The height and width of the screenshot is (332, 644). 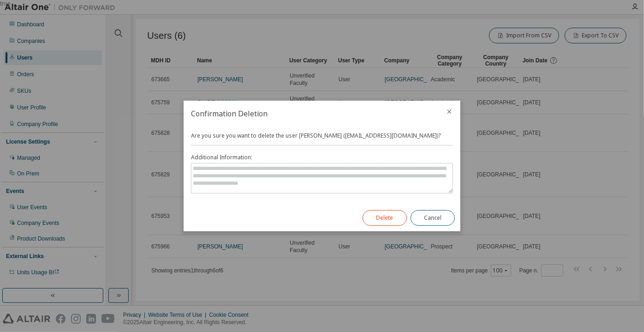 What do you see at coordinates (311, 113) in the screenshot?
I see `h2: Confirmation Deletion` at bounding box center [311, 113].